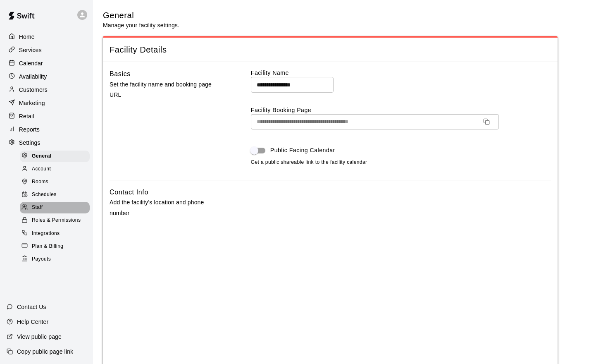  Describe the element at coordinates (46, 89) in the screenshot. I see `div: Customers` at that location.